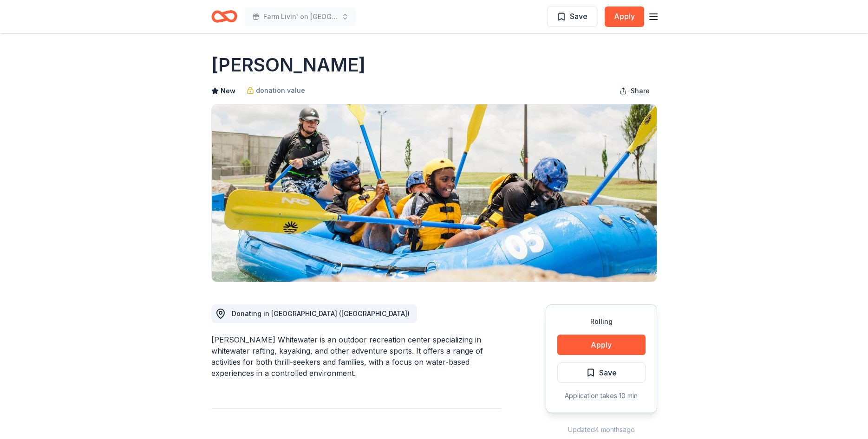  Describe the element at coordinates (634, 91) in the screenshot. I see `button: Share` at that location.